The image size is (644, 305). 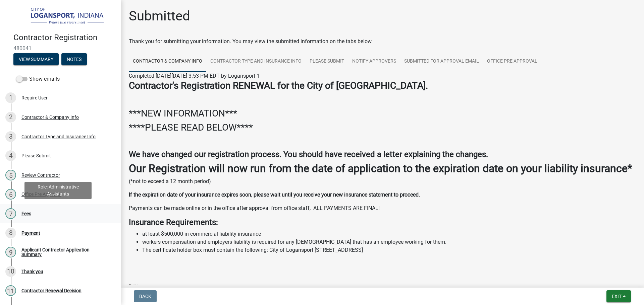 What do you see at coordinates (11, 194) in the screenshot?
I see `div: 6` at bounding box center [11, 194].